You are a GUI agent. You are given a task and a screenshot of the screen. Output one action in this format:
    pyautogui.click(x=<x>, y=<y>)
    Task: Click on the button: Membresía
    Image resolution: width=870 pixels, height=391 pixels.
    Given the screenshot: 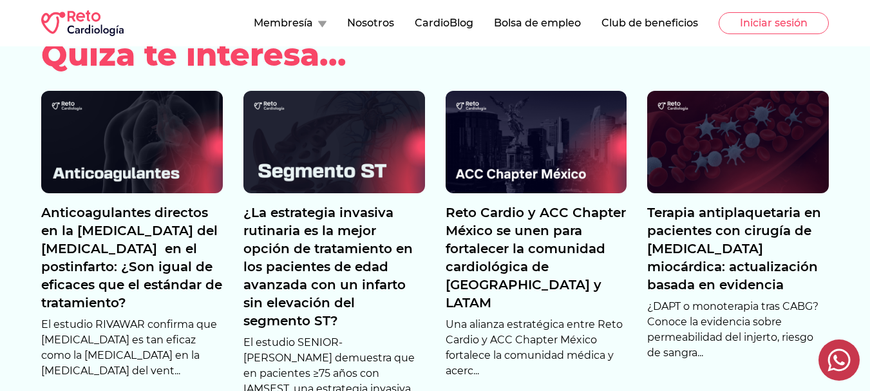 What is the action you would take?
    pyautogui.click(x=290, y=23)
    